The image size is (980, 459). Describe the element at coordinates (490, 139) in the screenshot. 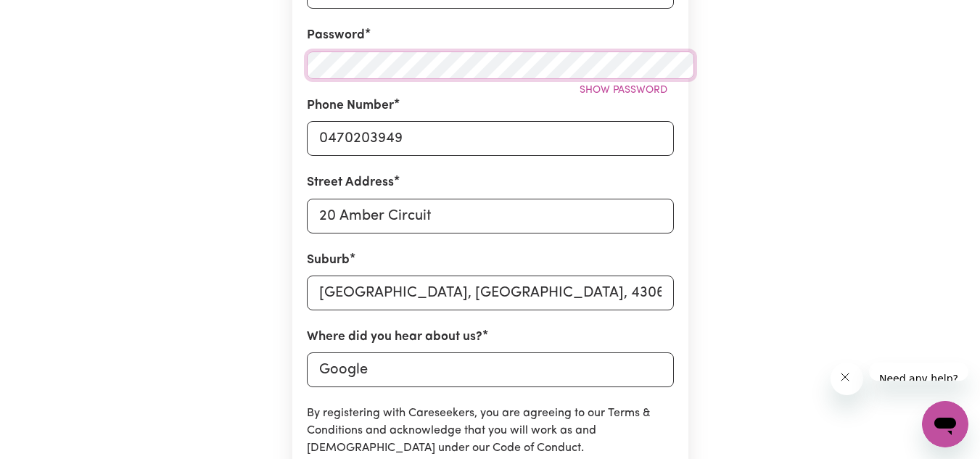

I see `input: e.g. 0412 345 678` at that location.